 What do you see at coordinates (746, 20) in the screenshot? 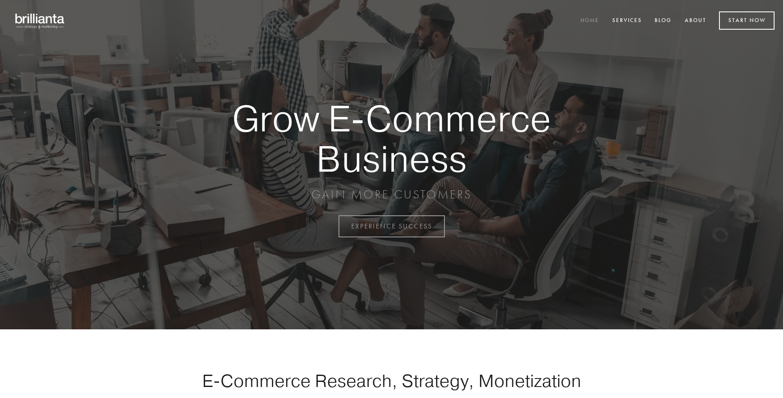
I see `a: Start Now` at bounding box center [746, 20].